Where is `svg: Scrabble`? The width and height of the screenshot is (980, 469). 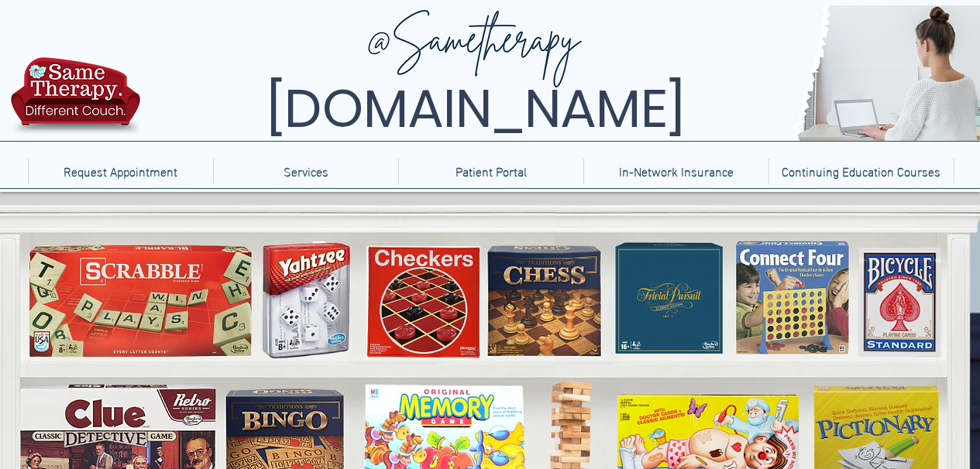
svg: Scrabble is located at coordinates (136, 299).